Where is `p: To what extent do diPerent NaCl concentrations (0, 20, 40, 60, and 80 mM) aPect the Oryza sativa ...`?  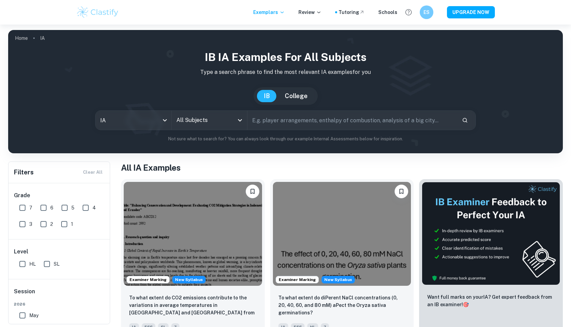
p: To what extent do diPerent NaCl concentrations (0, 20, 40, 60, and 80 mM) aPect the Oryza sativa ... is located at coordinates (342, 305).